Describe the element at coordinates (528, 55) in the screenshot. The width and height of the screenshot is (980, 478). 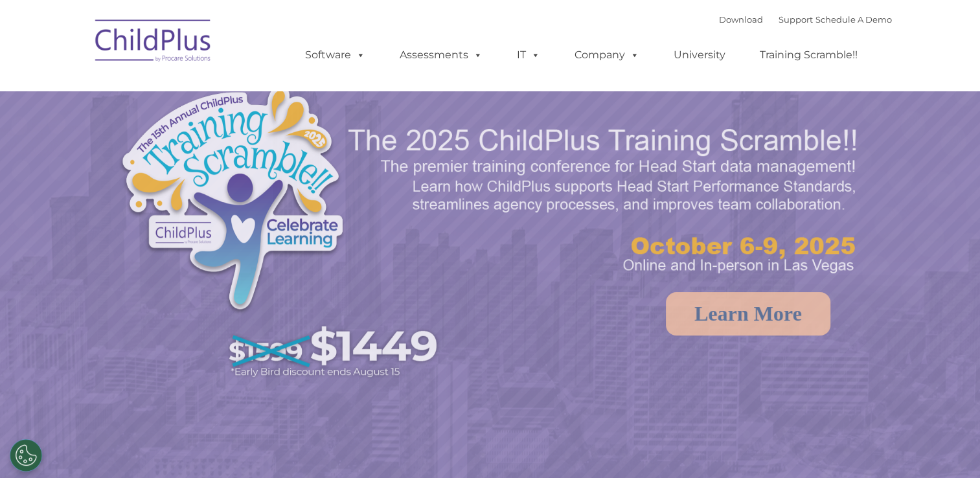
I see `a: IT` at that location.